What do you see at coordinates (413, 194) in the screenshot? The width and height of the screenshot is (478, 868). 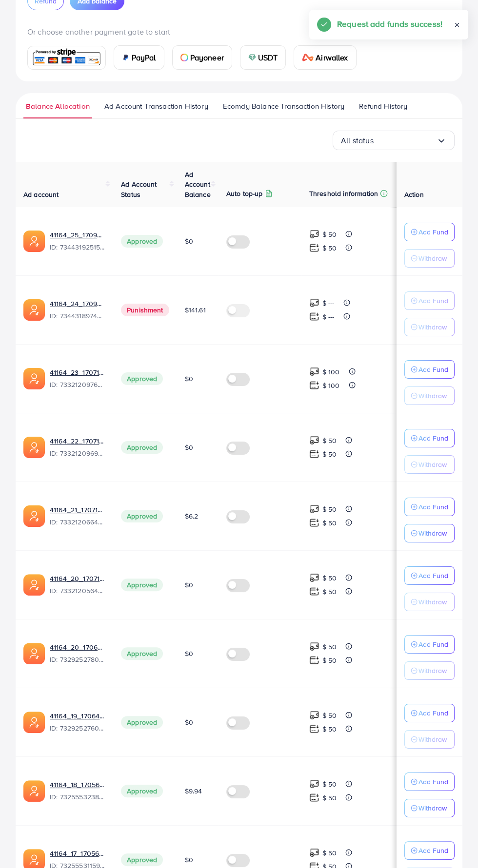 I see `span: Action` at bounding box center [413, 194].